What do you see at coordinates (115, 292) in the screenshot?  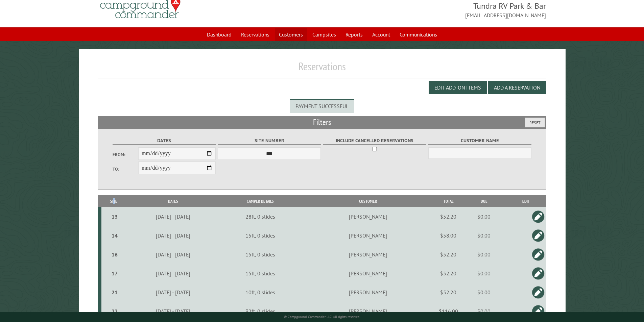 I see `div: 21` at bounding box center [115, 292].